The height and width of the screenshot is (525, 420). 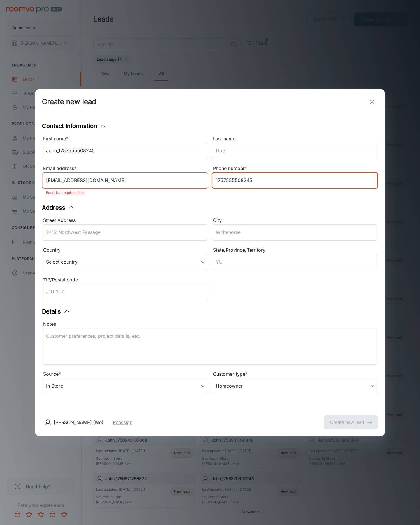 I want to click on button: exit, so click(x=372, y=102).